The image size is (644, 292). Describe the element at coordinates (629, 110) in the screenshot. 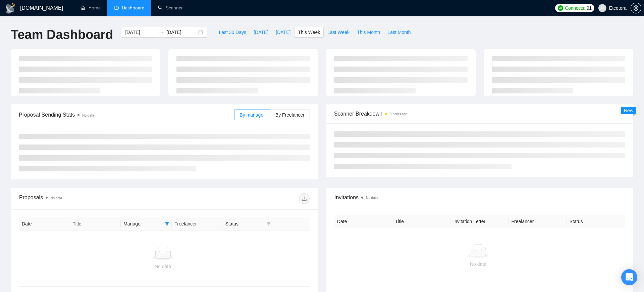

I see `span: New` at that location.